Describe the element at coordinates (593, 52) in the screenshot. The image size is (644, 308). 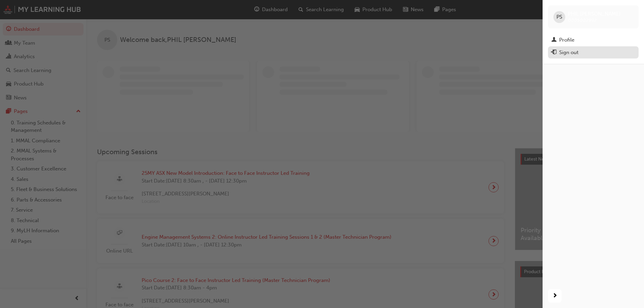
I see `button: Sign out` at that location.